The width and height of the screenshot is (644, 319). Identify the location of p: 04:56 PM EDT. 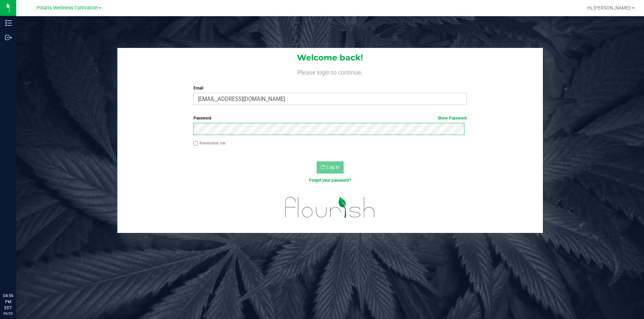
(8, 302).